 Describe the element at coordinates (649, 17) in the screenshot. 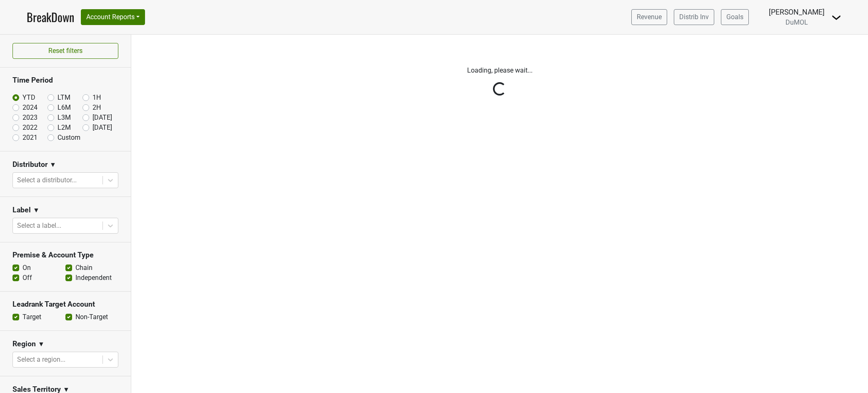

I see `a: Revenue` at that location.